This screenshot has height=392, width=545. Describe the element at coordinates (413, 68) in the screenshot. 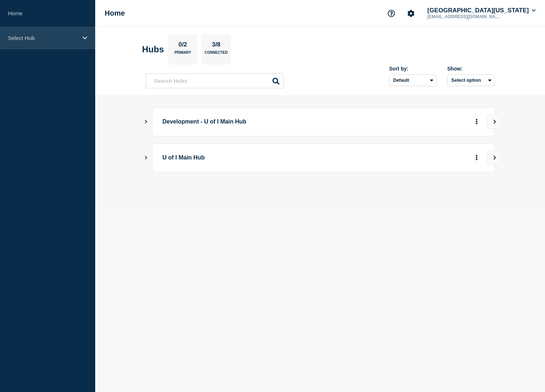

I see `div: Sort by:` at that location.